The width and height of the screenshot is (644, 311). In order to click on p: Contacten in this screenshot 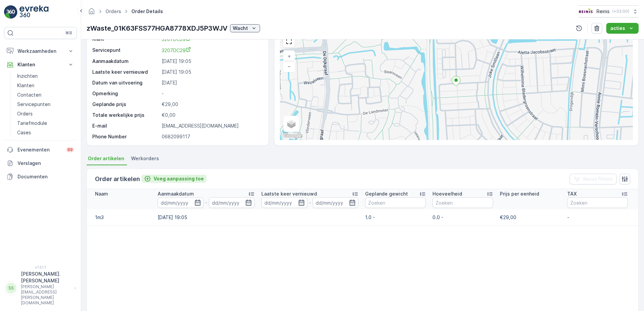, I will do `click(29, 95)`.